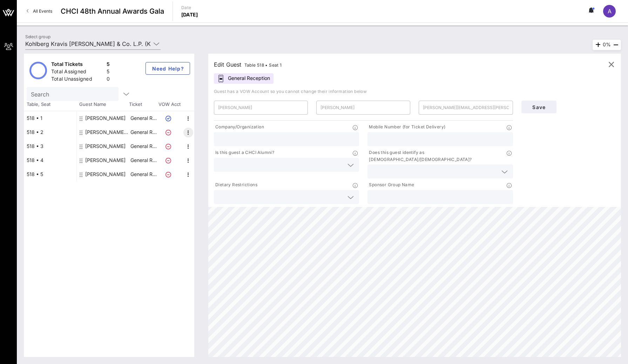  Describe the element at coordinates (105, 160) in the screenshot. I see `div: Ana Montañez` at that location.